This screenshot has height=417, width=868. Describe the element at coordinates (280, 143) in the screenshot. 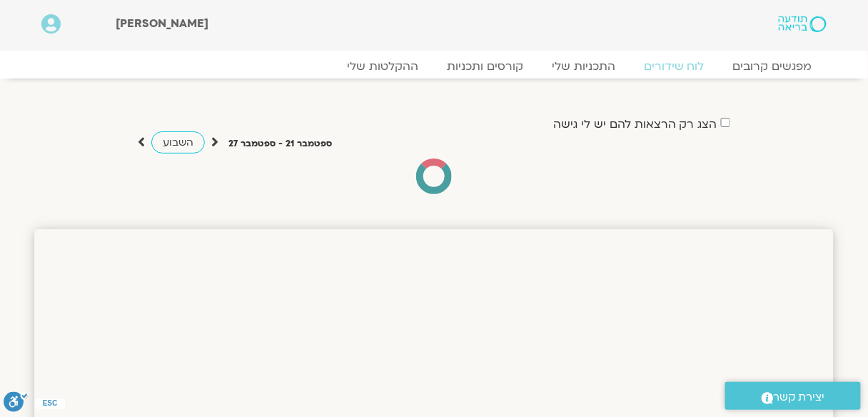

I see `p: ספטמבר 21 - ספטמבר 27` at that location.